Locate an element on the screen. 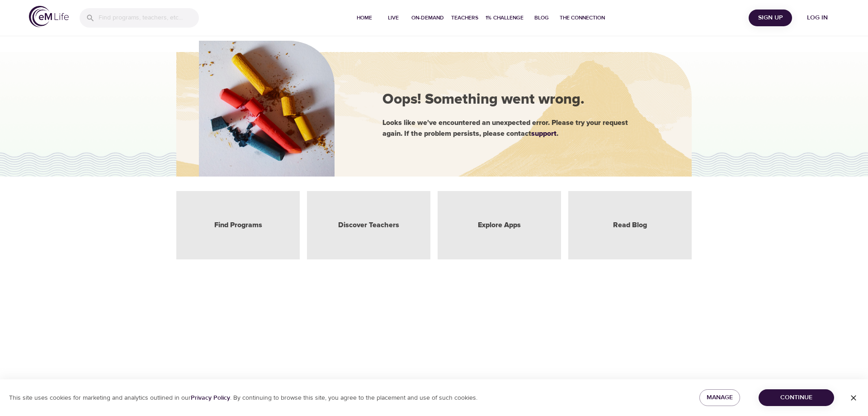 Image resolution: width=868 pixels, height=416 pixels. span: Manage is located at coordinates (720, 398).